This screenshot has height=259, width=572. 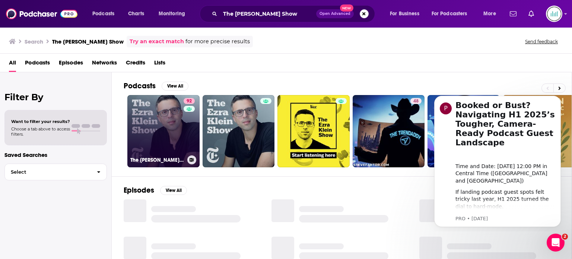 I want to click on input: Search podcasts, credits, & more..., so click(x=268, y=14).